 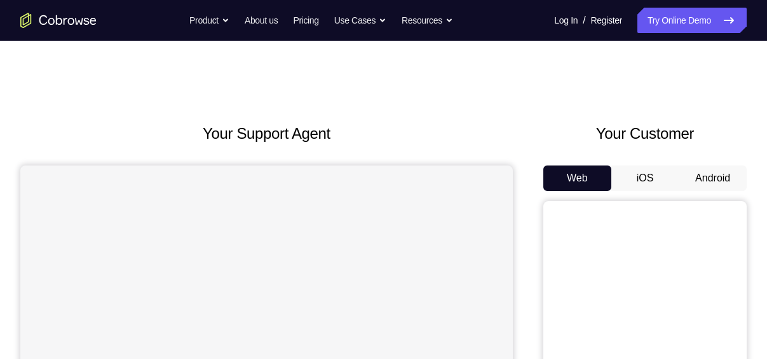 What do you see at coordinates (58, 20) in the screenshot?
I see `a: Go to the home page` at bounding box center [58, 20].